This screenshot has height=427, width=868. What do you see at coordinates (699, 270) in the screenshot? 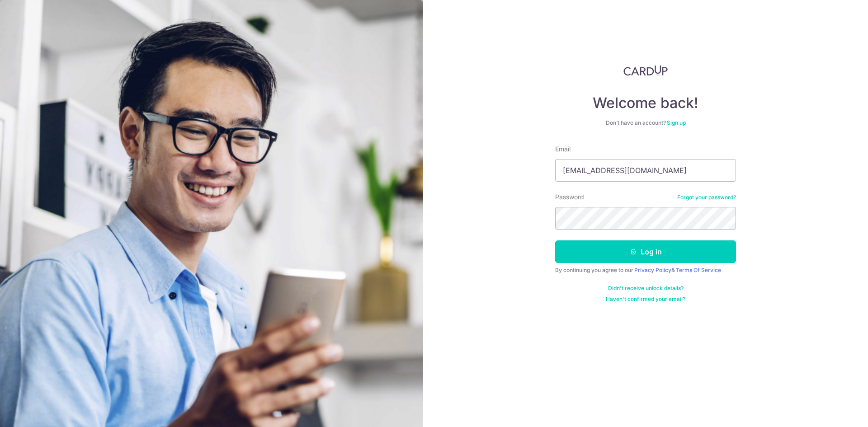
I see `a: Terms Of Service` at bounding box center [699, 270].